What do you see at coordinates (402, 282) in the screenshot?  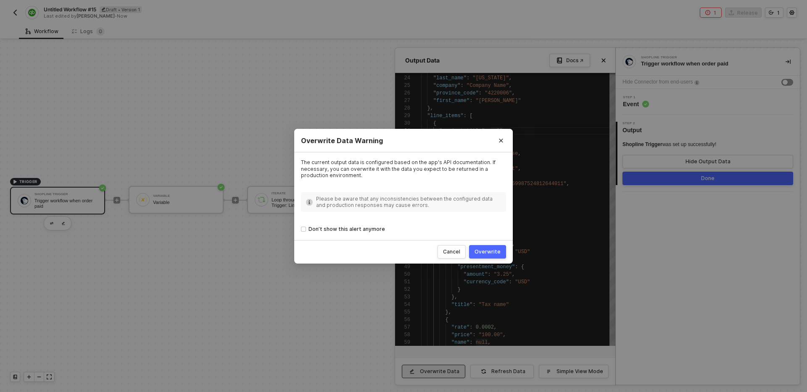 I see `div: 51` at bounding box center [402, 282].